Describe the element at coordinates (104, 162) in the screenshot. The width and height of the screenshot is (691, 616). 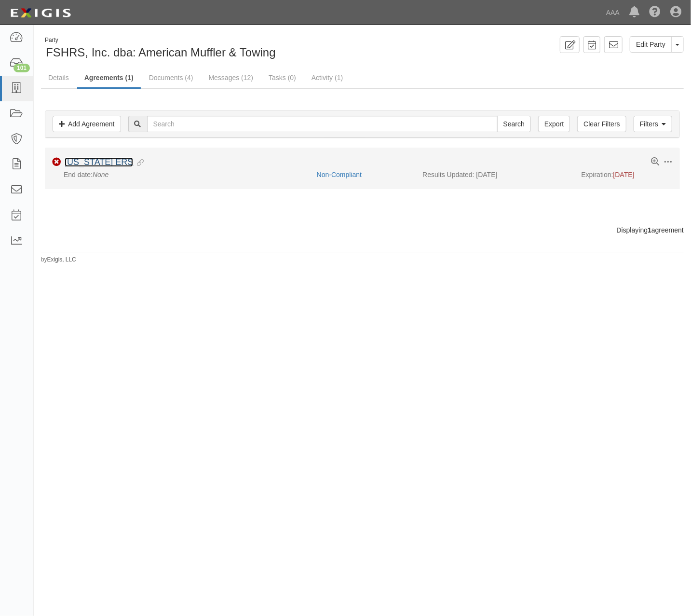
I see `div: New Mexico ERS` at that location.